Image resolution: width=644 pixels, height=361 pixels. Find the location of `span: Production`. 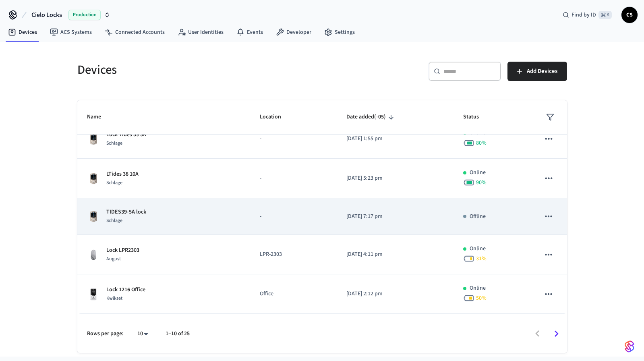

span: Production is located at coordinates (85, 15).